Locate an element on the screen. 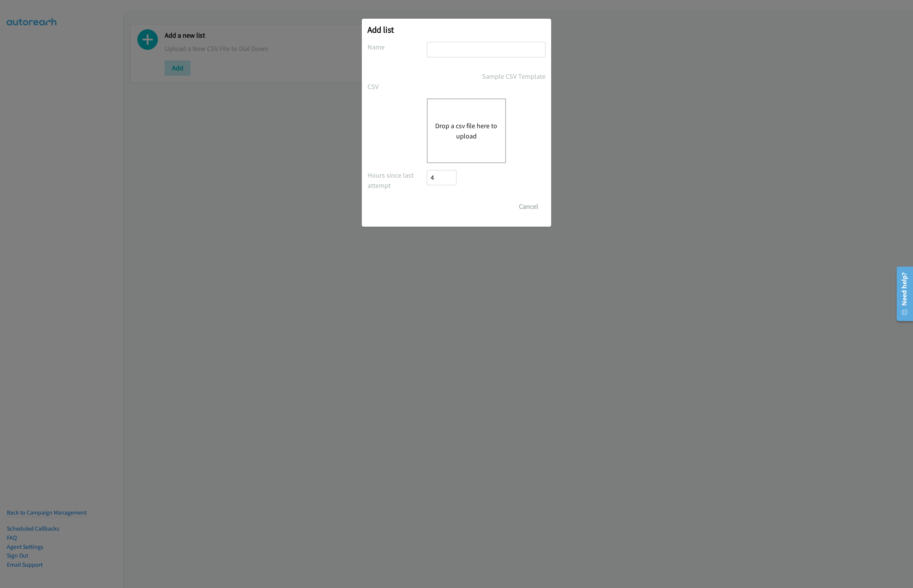 The height and width of the screenshot is (588, 913). label: Name is located at coordinates (397, 47).